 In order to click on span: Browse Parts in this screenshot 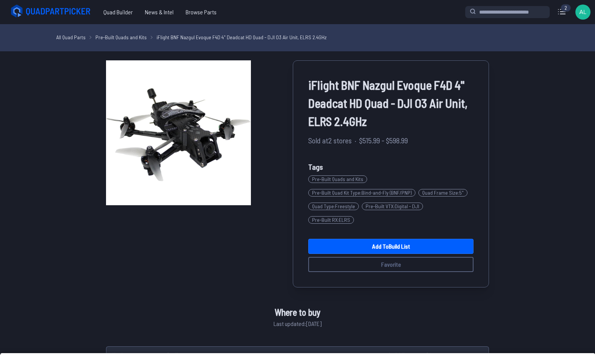, I will do `click(201, 12)`.